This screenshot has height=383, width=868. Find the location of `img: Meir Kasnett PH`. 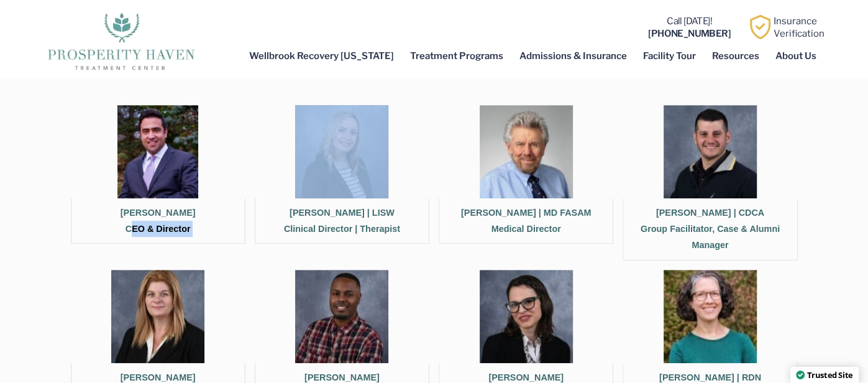

img: Meir Kasnett PH is located at coordinates (158, 152).